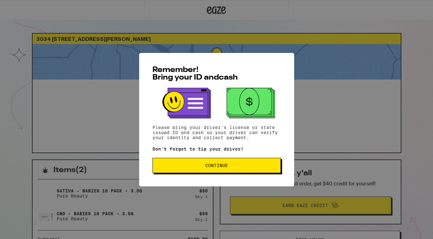  What do you see at coordinates (217, 165) in the screenshot?
I see `button: Continue` at bounding box center [217, 165].